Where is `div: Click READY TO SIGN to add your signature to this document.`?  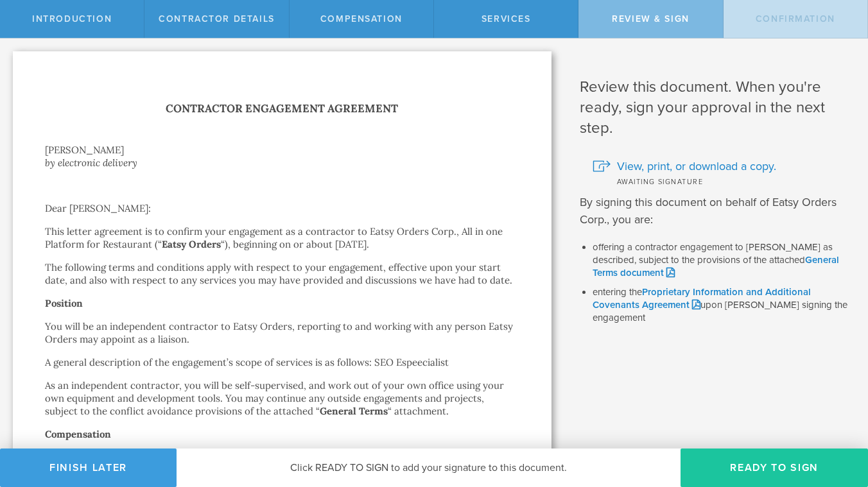
div: Click READY TO SIGN to add your signature to this document. is located at coordinates (429, 468).